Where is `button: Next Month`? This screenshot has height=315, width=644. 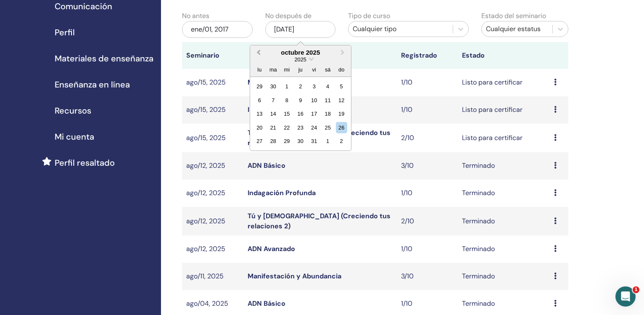
button: Next Month is located at coordinates (344, 53).